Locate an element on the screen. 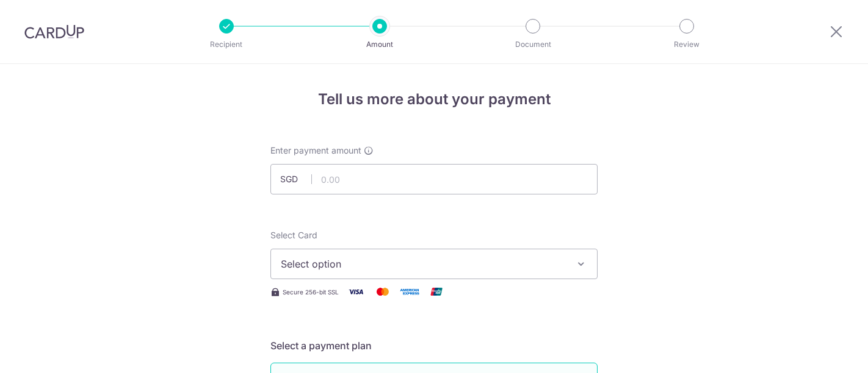  img: Visa is located at coordinates (356, 291).